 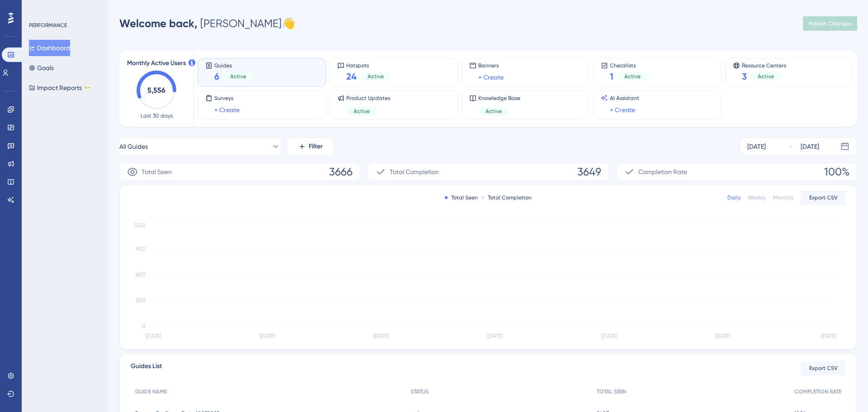 What do you see at coordinates (227, 98) in the screenshot?
I see `span: Surveys` at bounding box center [227, 98].